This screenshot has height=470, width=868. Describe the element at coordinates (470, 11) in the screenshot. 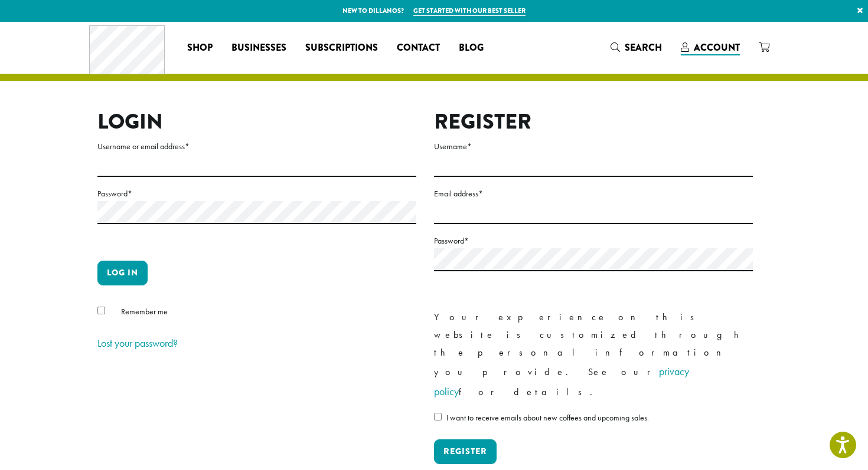

I see `a: Get started with our best seller` at that location.